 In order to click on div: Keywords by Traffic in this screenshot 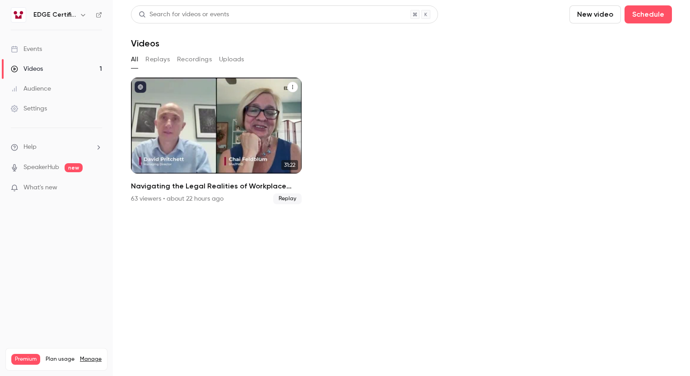, I will do `click(126, 56)`.